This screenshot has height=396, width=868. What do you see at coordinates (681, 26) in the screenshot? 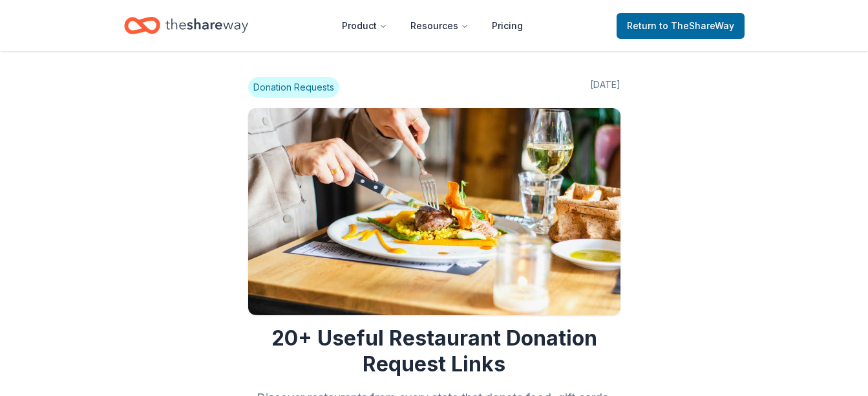
I see `a: Returnto TheShareWay` at bounding box center [681, 26].